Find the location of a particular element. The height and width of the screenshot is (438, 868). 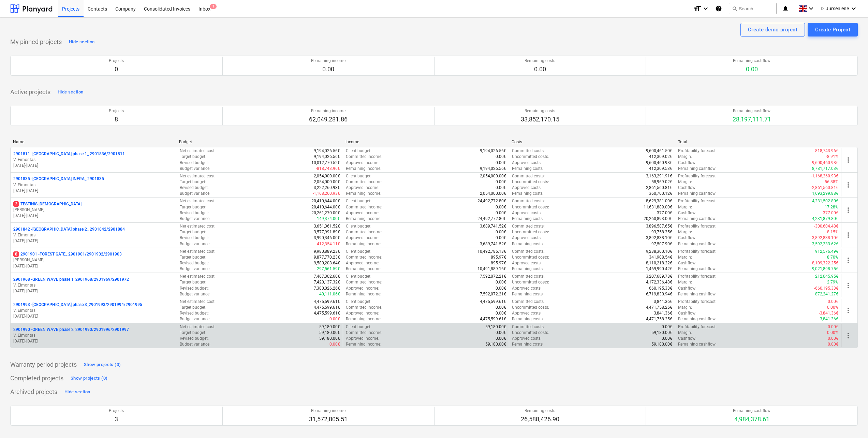

p: 97,507.90€ is located at coordinates (662, 244).